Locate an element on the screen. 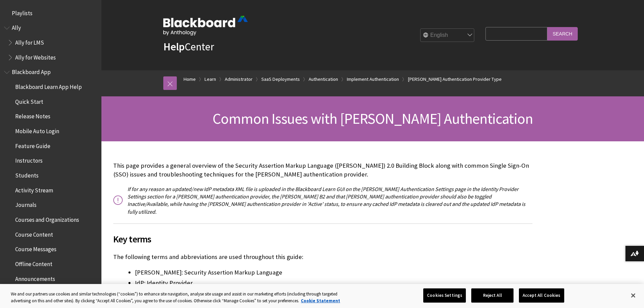 The image size is (644, 308). button: Close is located at coordinates (633, 296).